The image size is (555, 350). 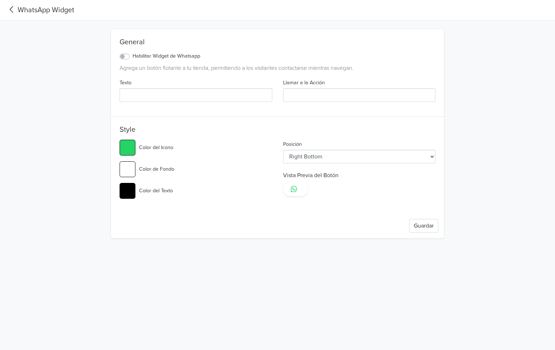 What do you see at coordinates (277, 44) in the screenshot?
I see `div: General` at bounding box center [277, 44].